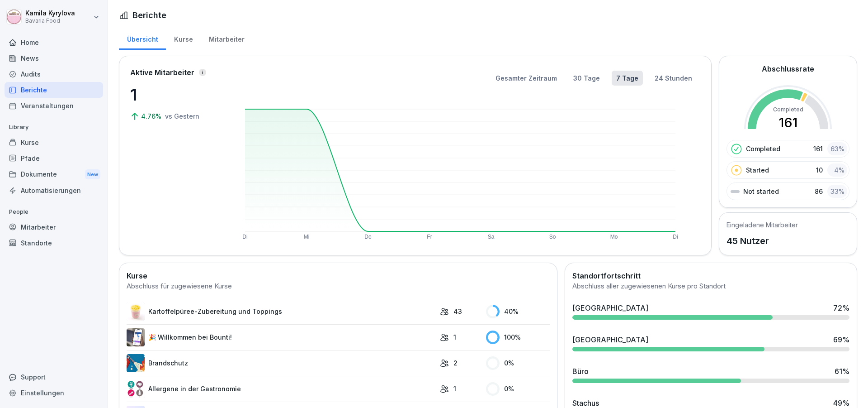 The height and width of the screenshot is (408, 868). I want to click on div: Abschluss für zugewiesene Kurse, so click(338, 286).